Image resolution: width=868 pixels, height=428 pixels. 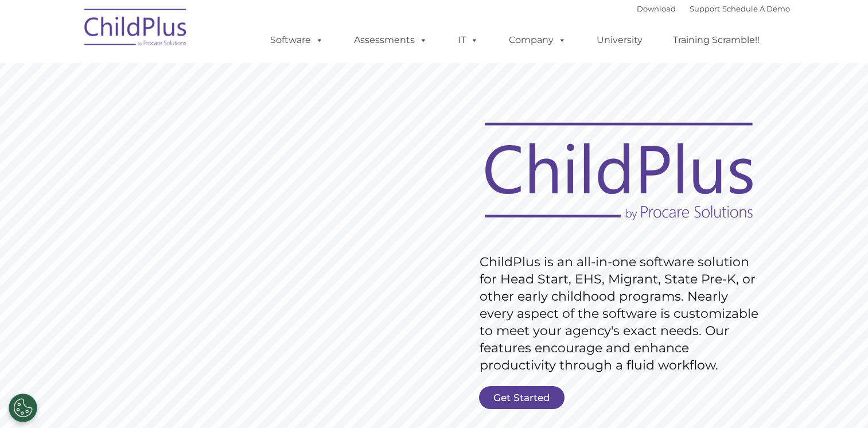 I want to click on rs-layer: ChildPlus is an all-in-one software solution for Head Start, EHS, Migrant, State Pre-K, or other ..., so click(x=622, y=314).